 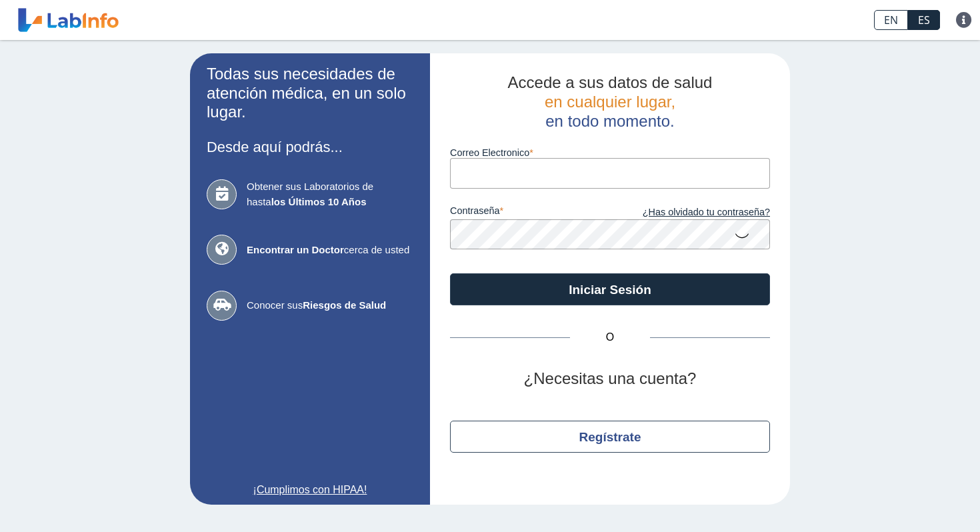 I want to click on a: ¡Cumplimos con HIPAA!, so click(x=310, y=490).